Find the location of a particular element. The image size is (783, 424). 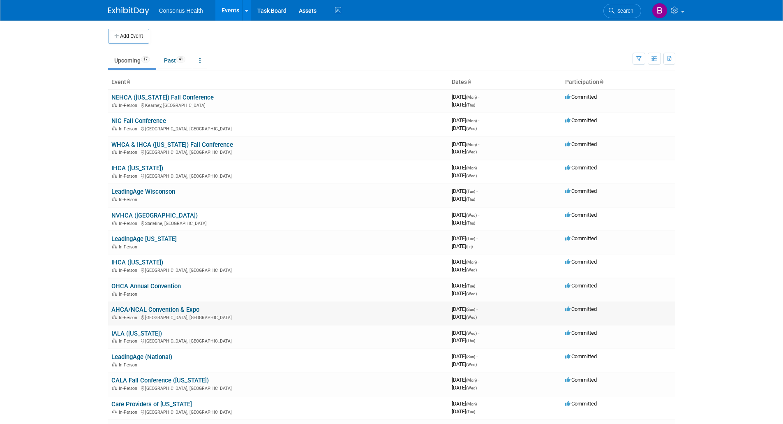

span: 41 is located at coordinates (181, 59).